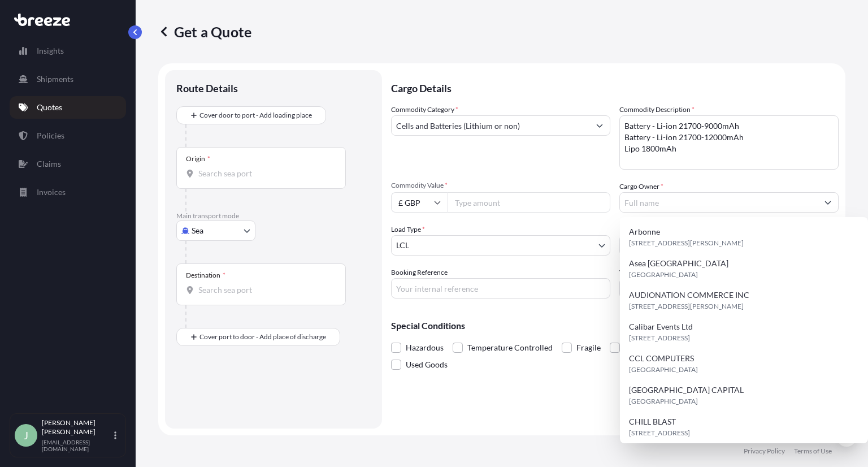 The width and height of the screenshot is (868, 467). Describe the element at coordinates (764, 451) in the screenshot. I see `p: Privacy Policy` at that location.